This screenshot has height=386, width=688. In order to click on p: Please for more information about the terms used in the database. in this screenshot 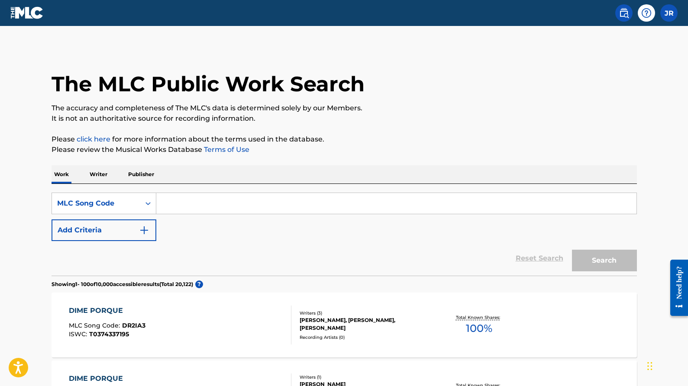, I will do `click(344, 139)`.